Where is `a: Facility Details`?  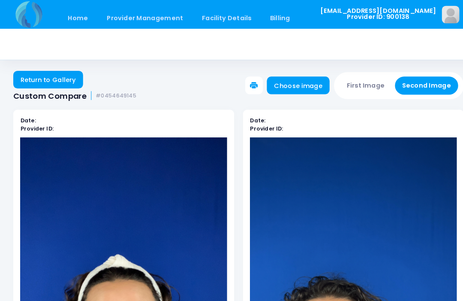
a: Facility Details is located at coordinates (220, 18).